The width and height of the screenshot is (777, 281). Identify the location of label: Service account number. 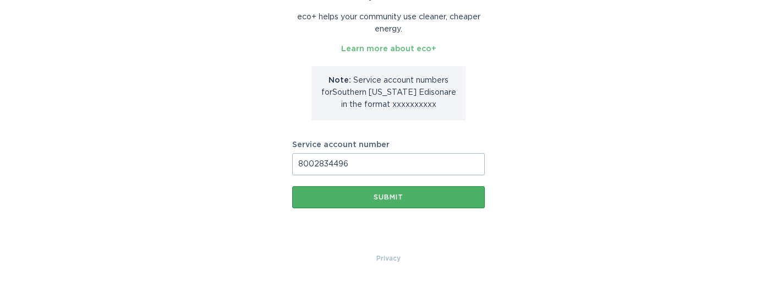
(389, 145).